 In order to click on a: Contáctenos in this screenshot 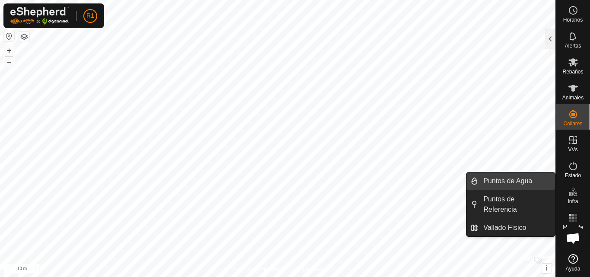, I will do `click(307, 269)`.